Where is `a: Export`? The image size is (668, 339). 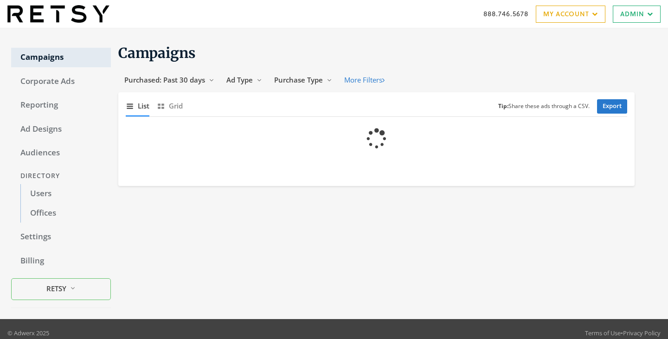 a: Export is located at coordinates (612, 106).